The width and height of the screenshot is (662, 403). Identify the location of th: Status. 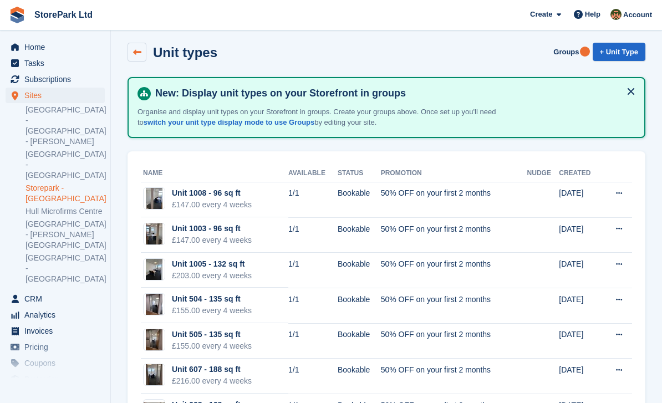
(359, 174).